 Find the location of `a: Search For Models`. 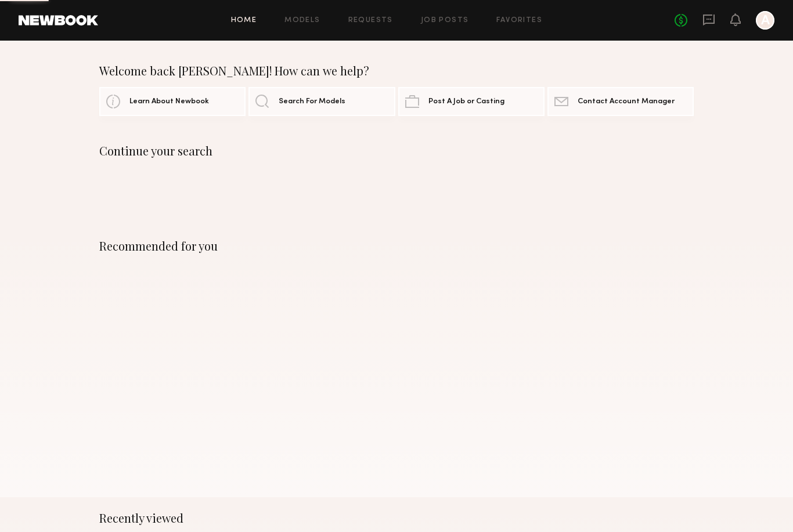

a: Search For Models is located at coordinates (322, 101).